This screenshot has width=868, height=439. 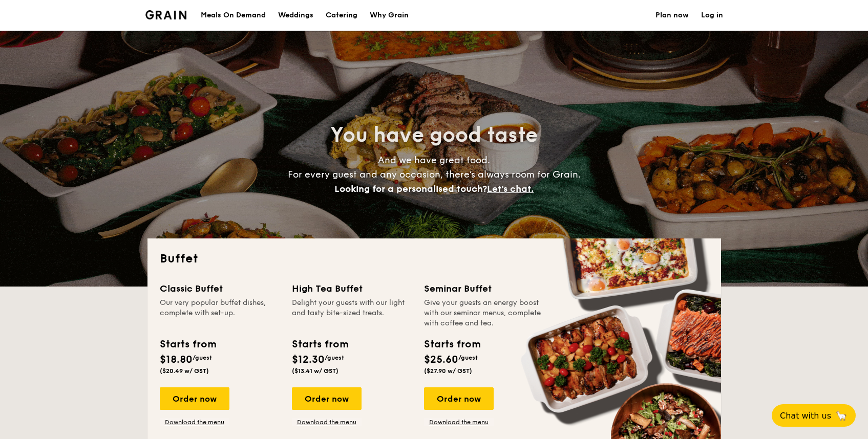 What do you see at coordinates (220, 288) in the screenshot?
I see `div: Classic Buffet` at bounding box center [220, 288].